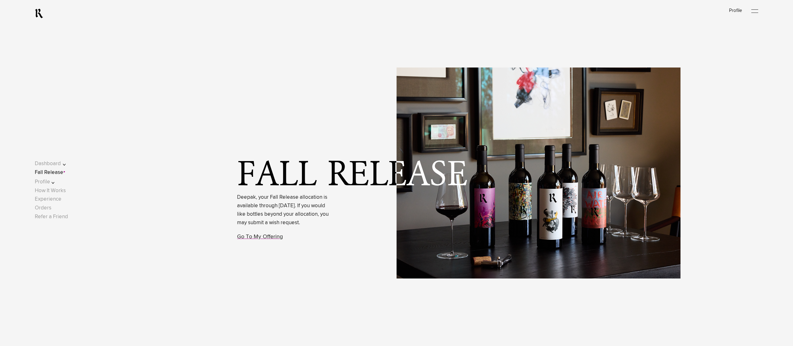  I want to click on a: Go To My Offering, so click(260, 236).